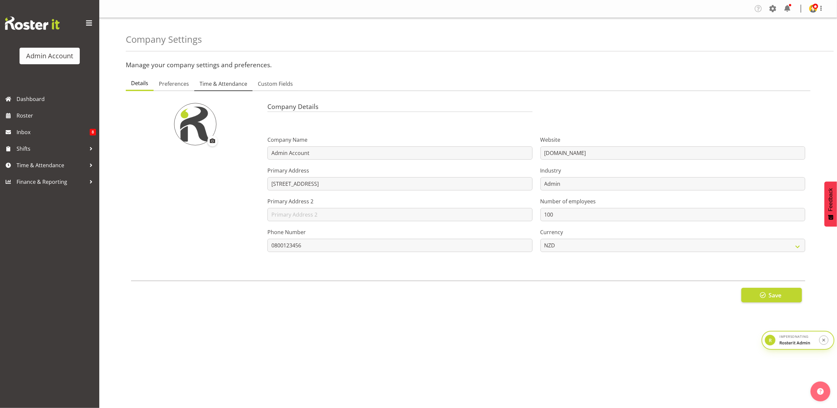 This screenshot has height=408, width=837. What do you see at coordinates (824, 340) in the screenshot?
I see `button: Stop impersonation` at bounding box center [824, 340].